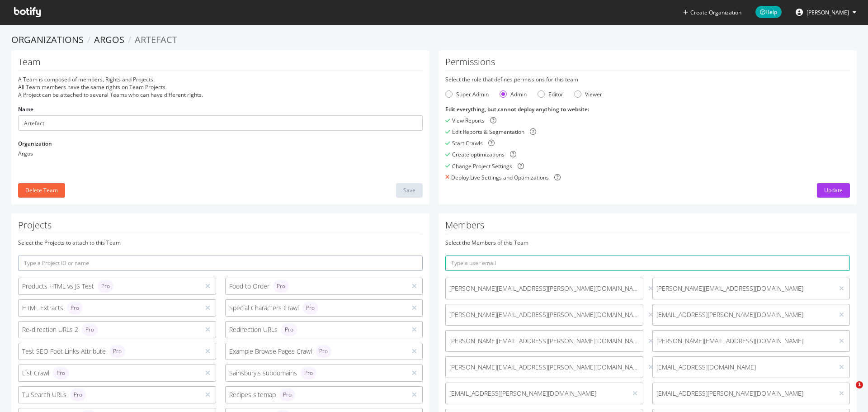 This screenshot has height=412, width=868. Describe the element at coordinates (220, 63) in the screenshot. I see `h1: Team` at that location.